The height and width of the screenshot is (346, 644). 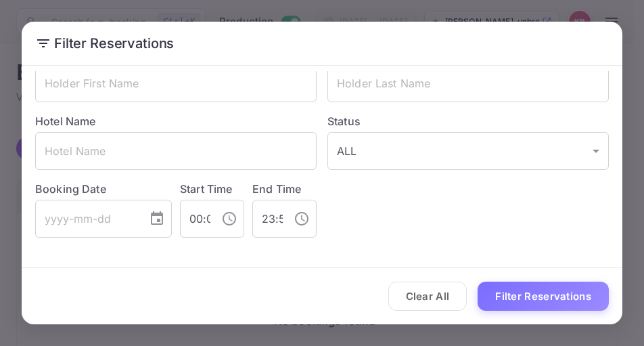 What do you see at coordinates (176, 151) in the screenshot?
I see `input: Hotel Name` at bounding box center [176, 151].